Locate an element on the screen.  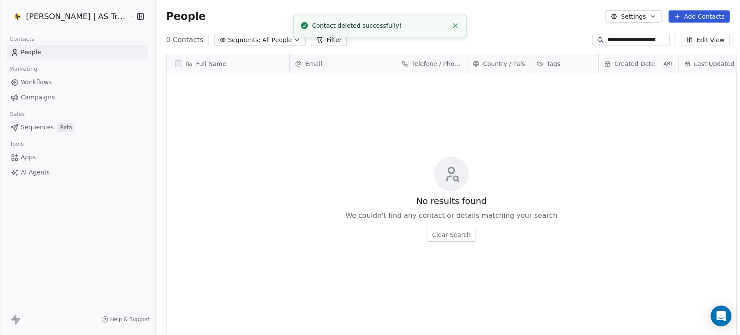
a: Campaigns is located at coordinates (78, 97).